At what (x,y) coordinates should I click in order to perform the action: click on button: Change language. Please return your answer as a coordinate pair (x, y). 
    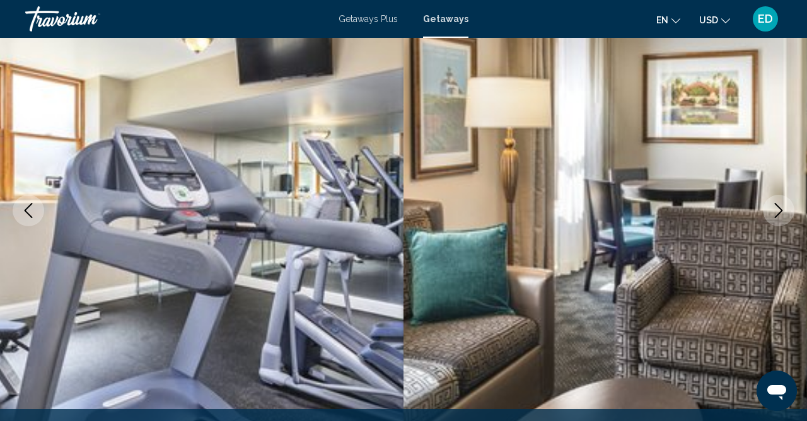
    Looking at the image, I should click on (669, 20).